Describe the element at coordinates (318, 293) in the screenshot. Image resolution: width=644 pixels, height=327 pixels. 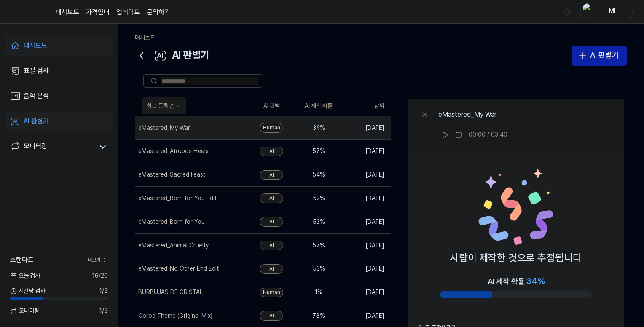
I see `div: 1 %` at that location.